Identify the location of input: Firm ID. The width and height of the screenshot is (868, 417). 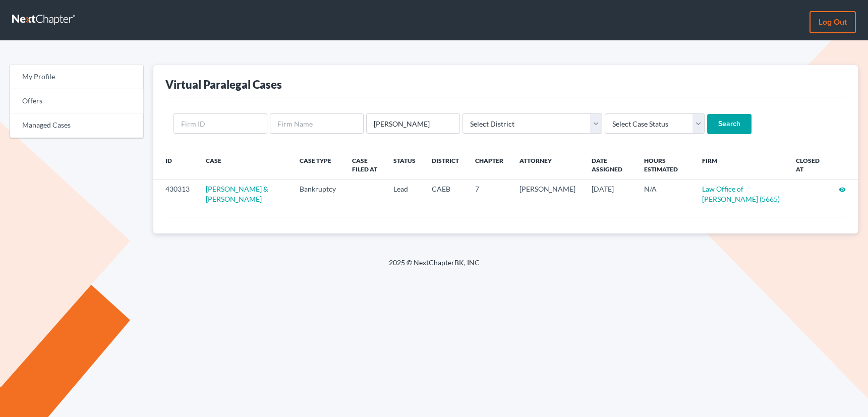
(220, 123).